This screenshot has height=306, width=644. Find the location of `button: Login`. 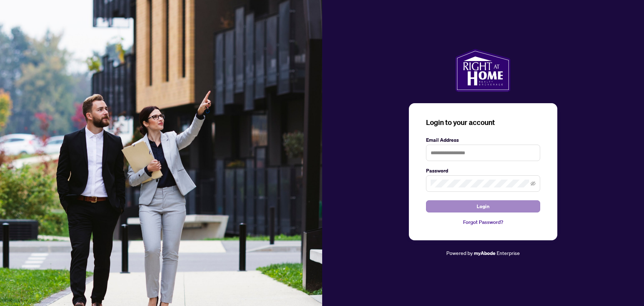

button: Login is located at coordinates (483, 206).